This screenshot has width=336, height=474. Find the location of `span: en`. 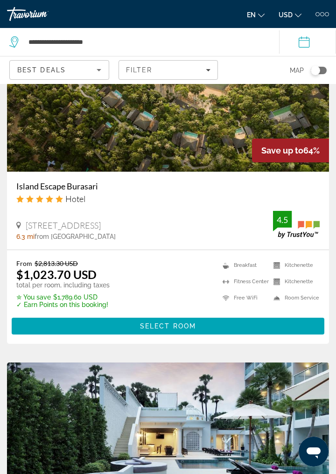

span: en is located at coordinates (251, 15).